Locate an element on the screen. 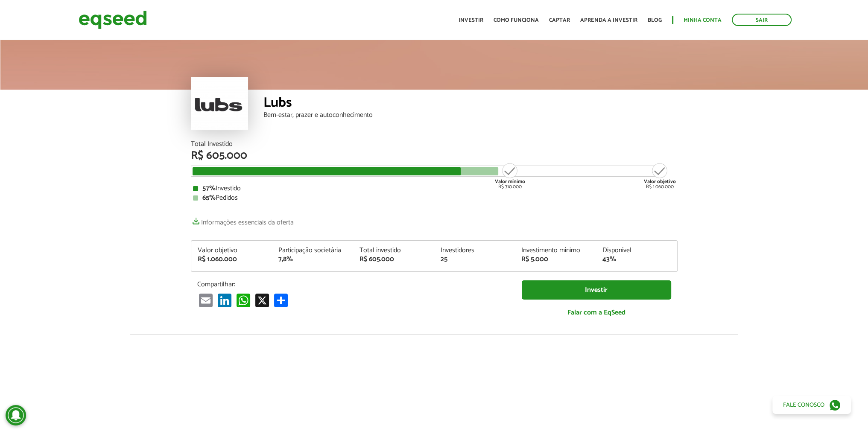 The width and height of the screenshot is (868, 431). div: Investidores is located at coordinates (474, 250).